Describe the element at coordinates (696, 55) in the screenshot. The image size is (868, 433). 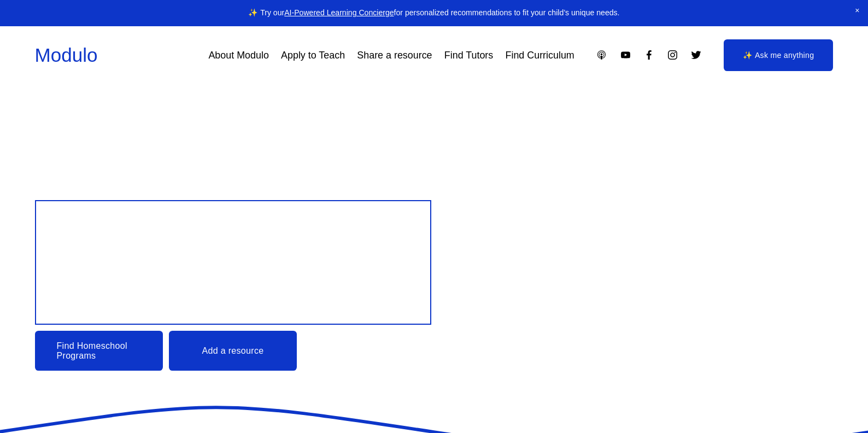
I see `a: Twitter` at that location.